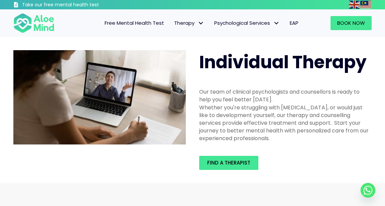  I want to click on img: ms, so click(366, 5).